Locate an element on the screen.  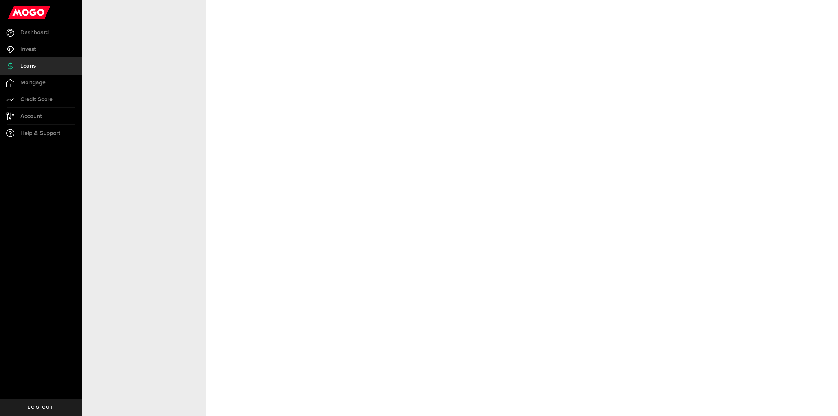
span: Account is located at coordinates (31, 116).